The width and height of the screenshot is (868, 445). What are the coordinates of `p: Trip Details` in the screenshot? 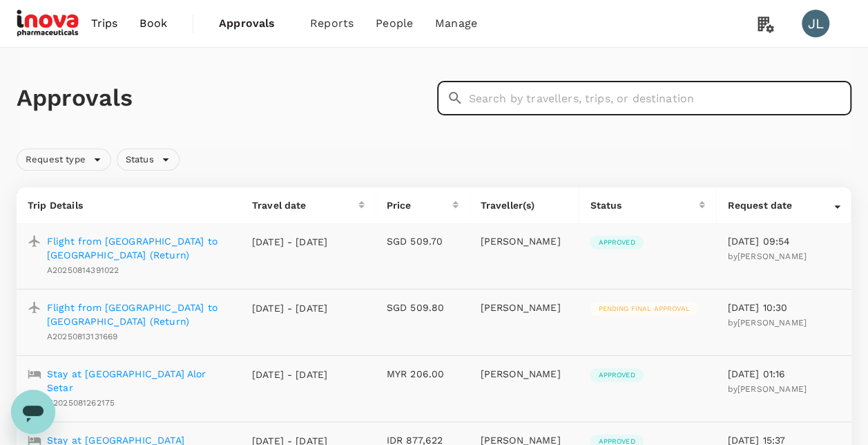 It's located at (128, 205).